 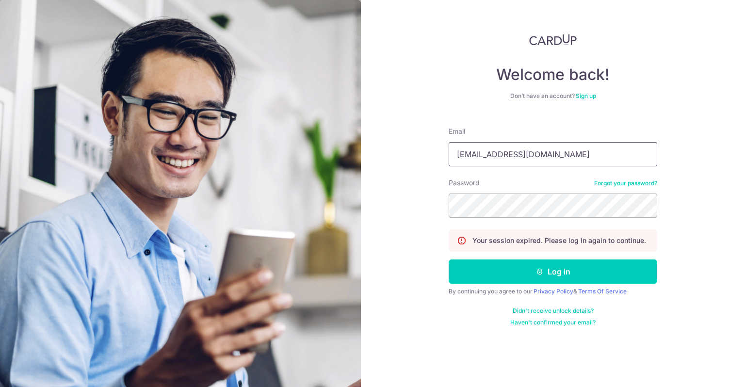 What do you see at coordinates (553, 154) in the screenshot?
I see `input: Enter your Email` at bounding box center [553, 154].